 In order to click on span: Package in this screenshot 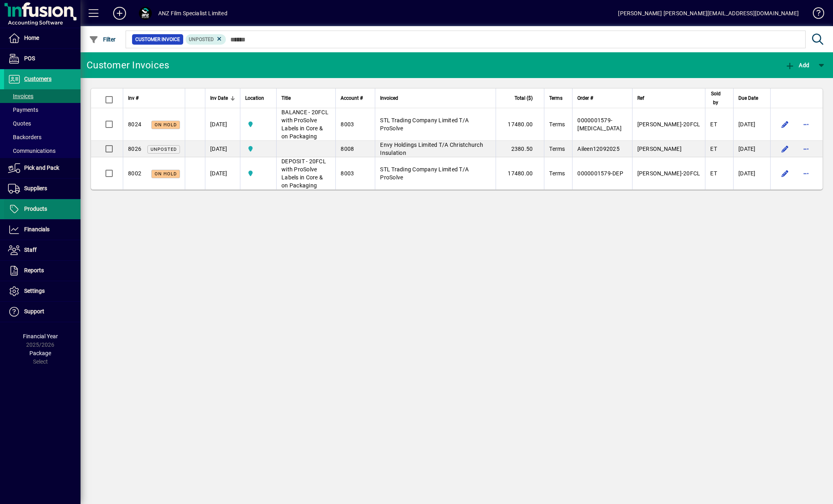, I will do `click(40, 353)`.